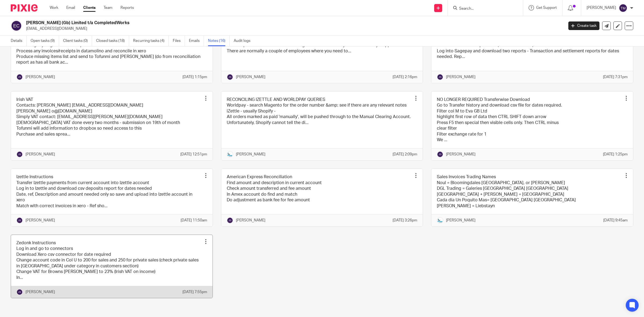 This screenshot has width=644, height=317. Describe the element at coordinates (219, 41) in the screenshot. I see `a: Notes (16)` at that location.